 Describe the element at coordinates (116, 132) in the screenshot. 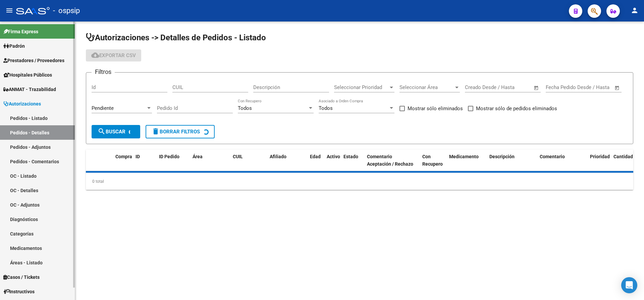

I see `button: Buscar` at that location.